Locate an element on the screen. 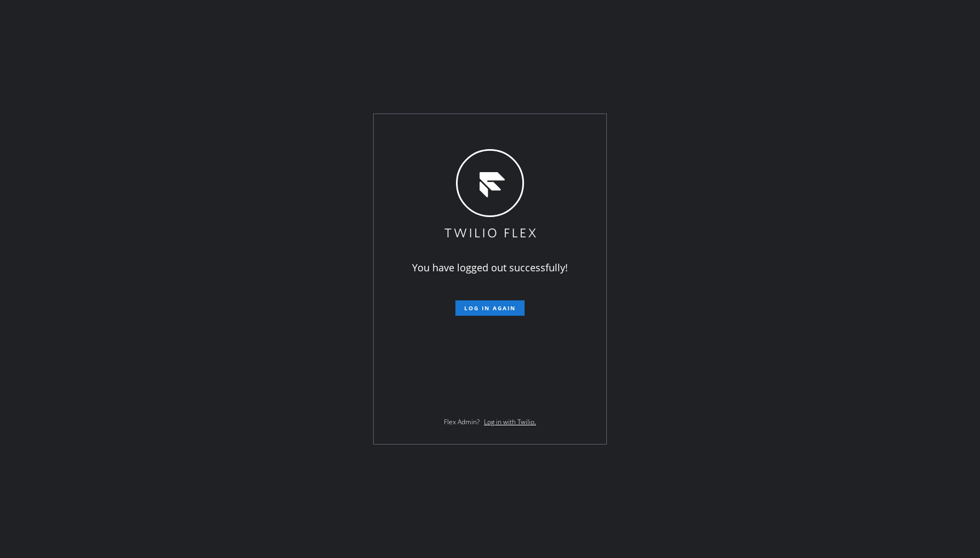 The image size is (980, 558). span: Log in with Twilio. is located at coordinates (509, 422).